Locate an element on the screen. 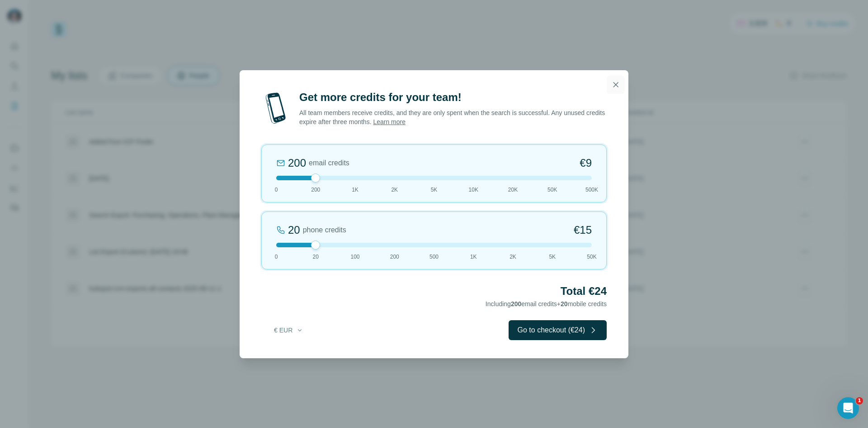 Image resolution: width=868 pixels, height=428 pixels. span: Including email credits + mobile credits is located at coordinates (546, 303).